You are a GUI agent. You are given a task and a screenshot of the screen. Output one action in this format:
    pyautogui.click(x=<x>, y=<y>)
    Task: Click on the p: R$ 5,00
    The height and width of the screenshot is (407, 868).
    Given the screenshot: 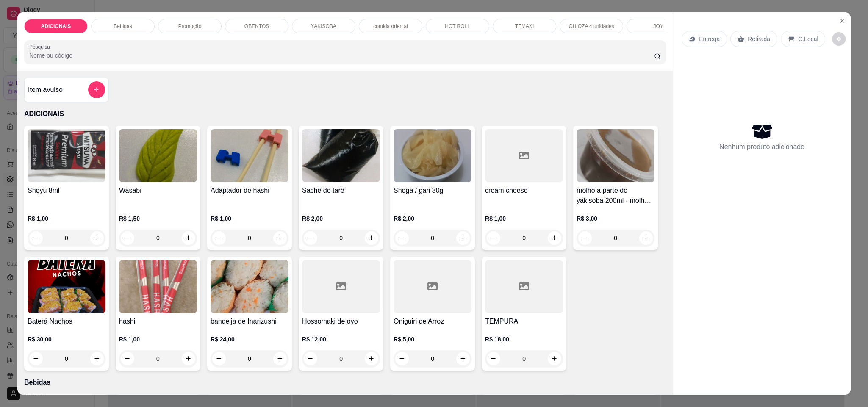 What is the action you would take?
    pyautogui.click(x=433, y=340)
    